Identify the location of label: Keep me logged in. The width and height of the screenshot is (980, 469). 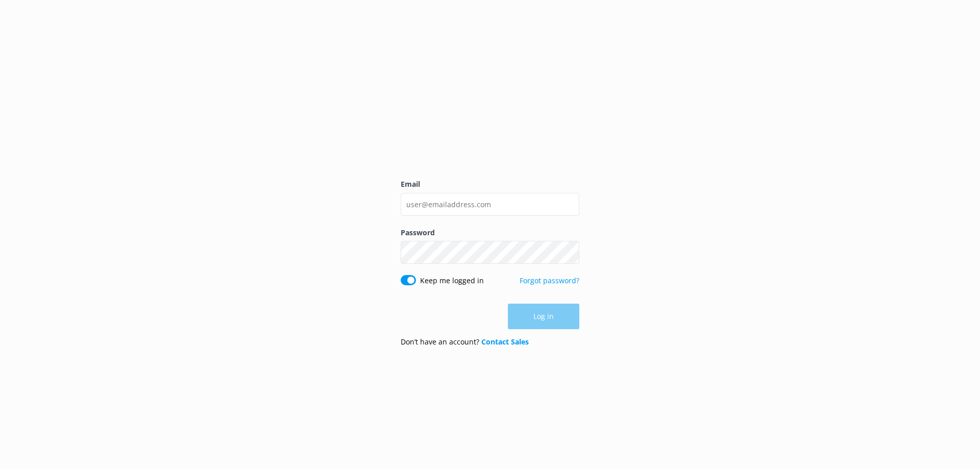
(452, 281).